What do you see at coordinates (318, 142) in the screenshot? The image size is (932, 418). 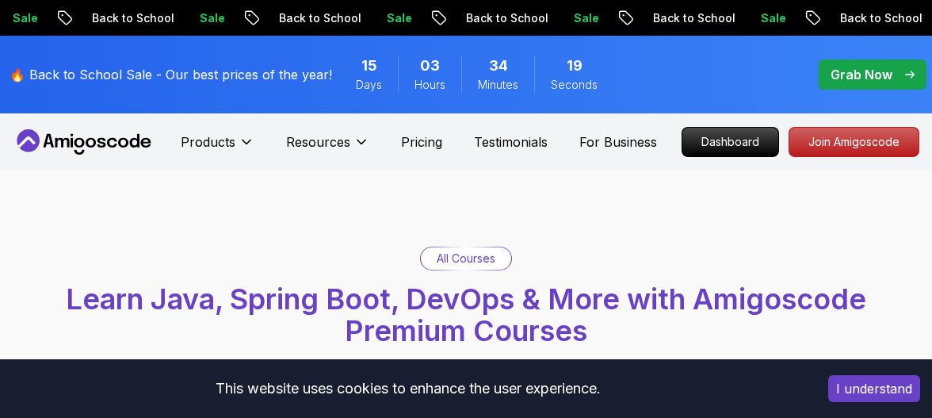 I see `p: Resources` at bounding box center [318, 142].